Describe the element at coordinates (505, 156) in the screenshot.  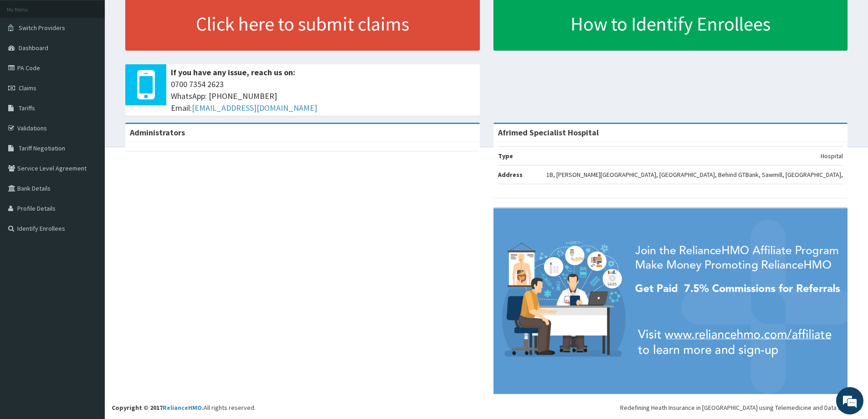
I see `b: Type` at that location.